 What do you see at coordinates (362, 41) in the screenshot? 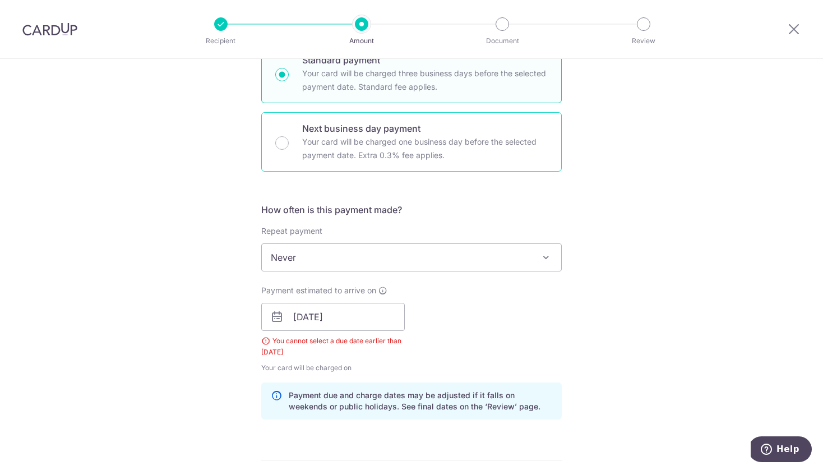
I see `p: Amount` at bounding box center [362, 41].